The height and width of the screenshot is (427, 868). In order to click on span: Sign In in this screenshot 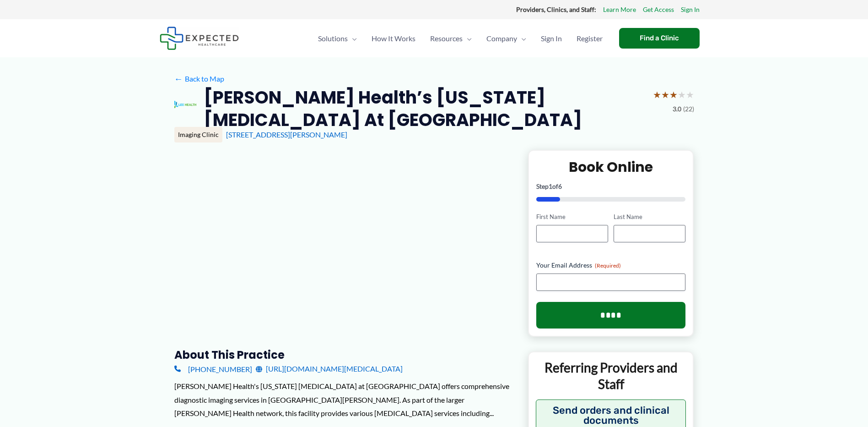, I will do `click(551, 39)`.